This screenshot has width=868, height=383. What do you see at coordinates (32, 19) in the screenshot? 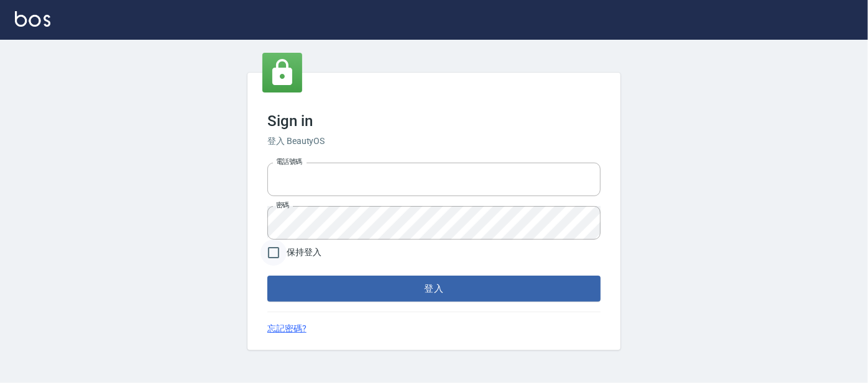
I see `img: Logo` at bounding box center [32, 19].